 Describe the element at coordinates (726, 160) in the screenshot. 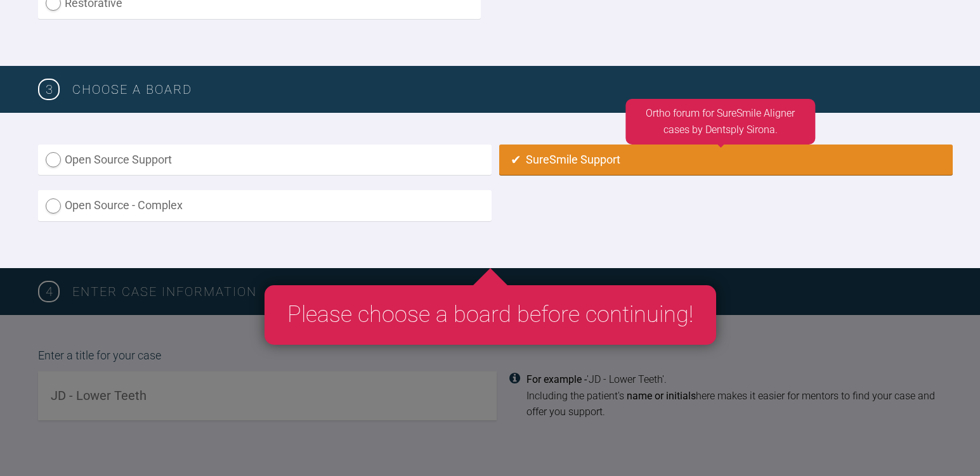

I see `label: SureSmile Support` at that location.